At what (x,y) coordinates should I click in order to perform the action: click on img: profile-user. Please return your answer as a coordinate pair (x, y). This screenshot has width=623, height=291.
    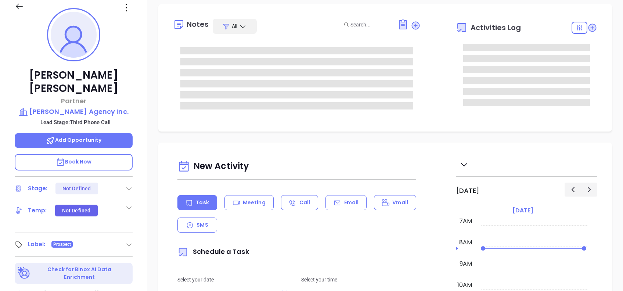
    Looking at the image, I should click on (73, 35).